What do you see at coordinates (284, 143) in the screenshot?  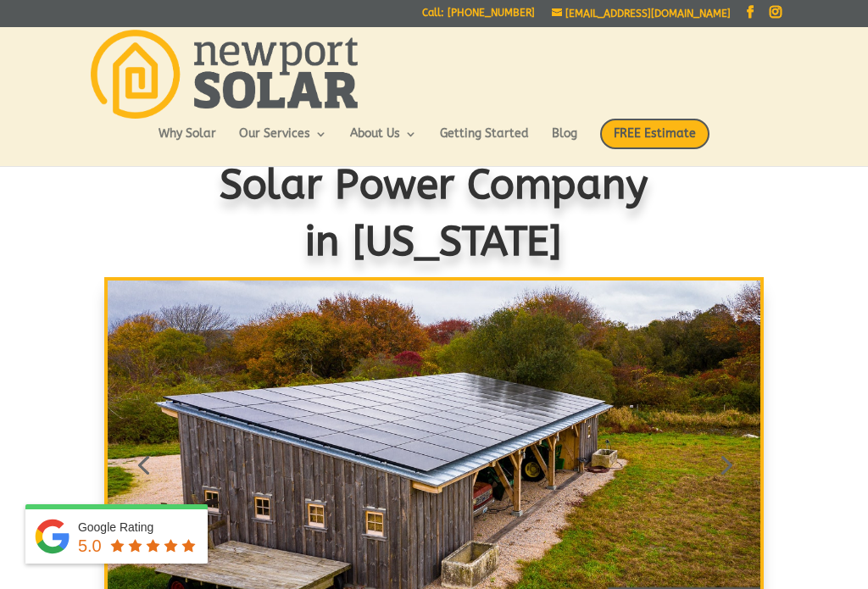 I see `a: Our Services` at bounding box center [284, 143].